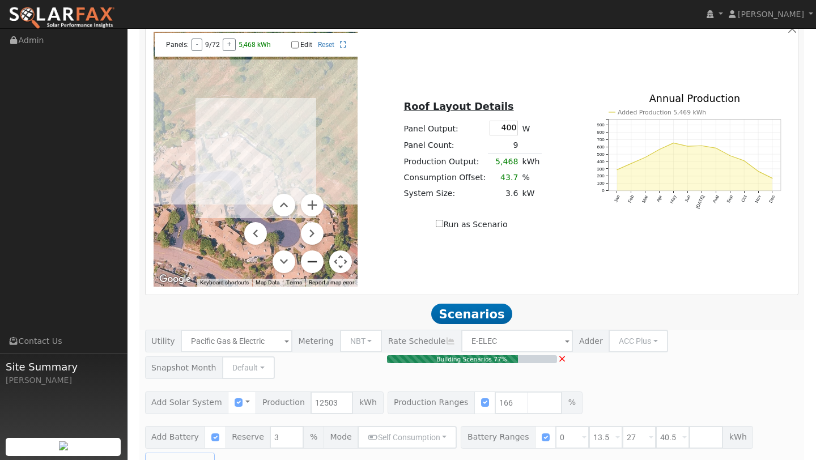  I want to click on text: Jun, so click(688, 199).